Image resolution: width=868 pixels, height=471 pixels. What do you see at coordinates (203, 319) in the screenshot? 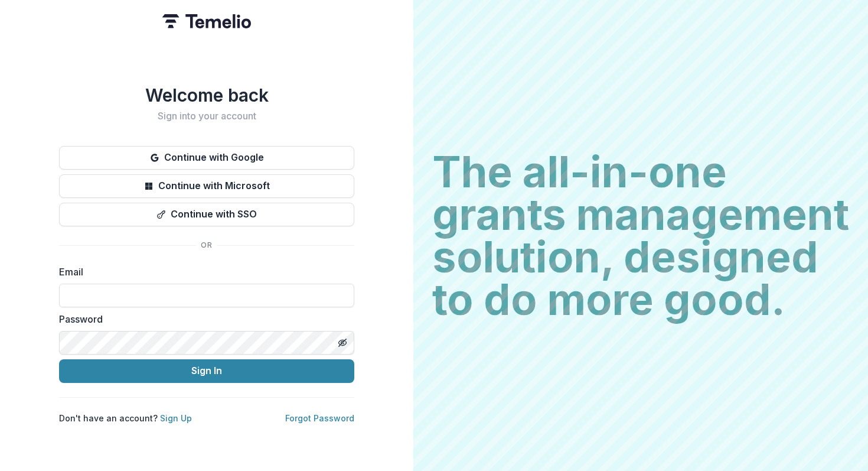
I see `label: Password` at bounding box center [203, 319].